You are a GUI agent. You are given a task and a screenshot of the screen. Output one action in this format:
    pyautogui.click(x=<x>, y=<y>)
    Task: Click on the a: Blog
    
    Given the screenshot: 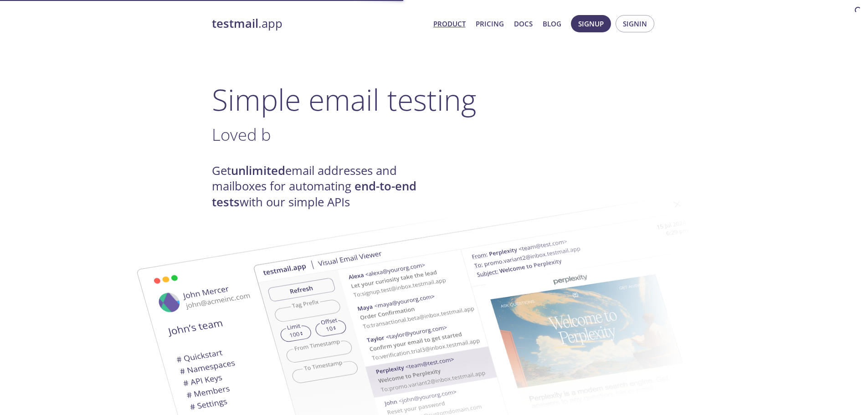 What is the action you would take?
    pyautogui.click(x=552, y=24)
    